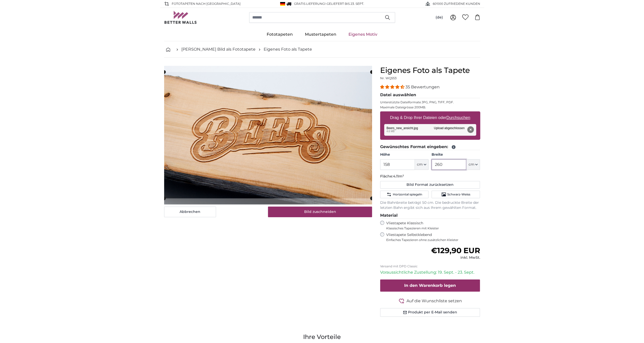 This screenshot has width=644, height=343. Describe the element at coordinates (430, 205) in the screenshot. I see `p: Die Bahnbreite beträgt 50 cm. Die bedruckte Breite der letzten Bahn ergibt sich aus Ihrem gewählt...` at that location.